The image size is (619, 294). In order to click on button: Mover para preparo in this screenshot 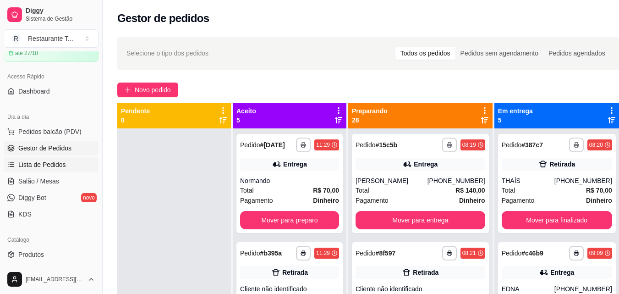, I will do `click(290, 220)`.